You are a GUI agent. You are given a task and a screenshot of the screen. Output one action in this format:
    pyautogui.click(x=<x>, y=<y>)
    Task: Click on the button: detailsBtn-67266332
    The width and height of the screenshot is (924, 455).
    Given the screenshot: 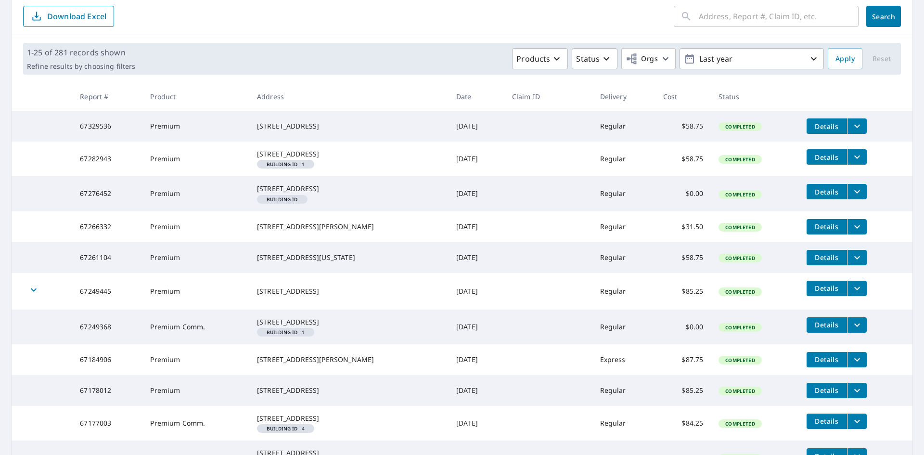 What is the action you would take?
    pyautogui.click(x=826, y=227)
    